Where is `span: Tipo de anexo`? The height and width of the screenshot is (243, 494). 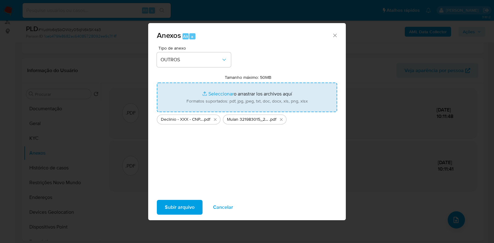 span: Tipo de anexo is located at coordinates (195, 48).